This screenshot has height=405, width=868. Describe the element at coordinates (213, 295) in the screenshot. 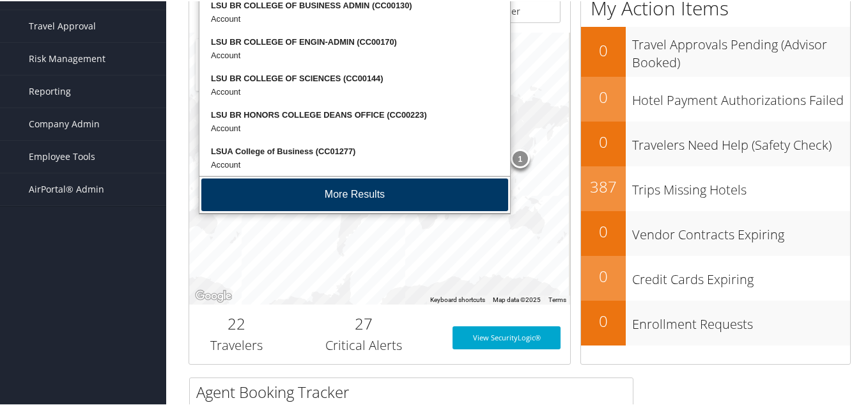

I see `a: Open this area in Google Maps (opens a new window)` at that location.